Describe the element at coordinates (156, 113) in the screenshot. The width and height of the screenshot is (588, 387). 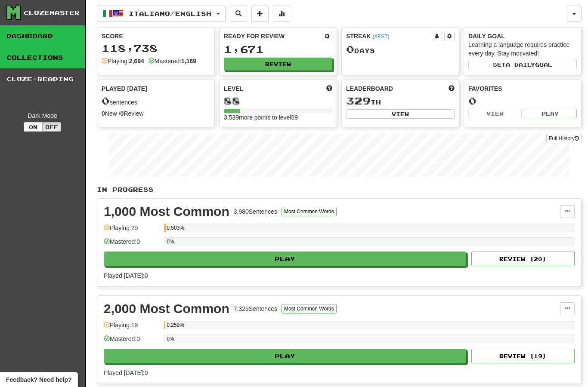
I see `div: New / Review` at that location.